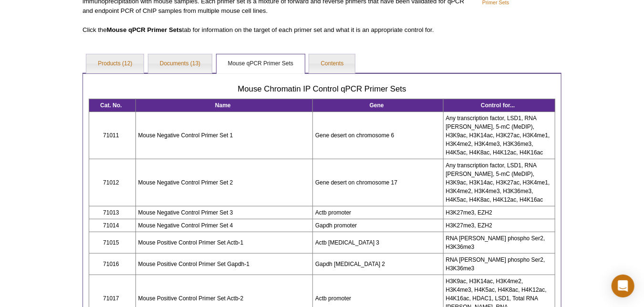  What do you see at coordinates (113, 182) in the screenshot?
I see `td: 71012` at bounding box center [113, 182].